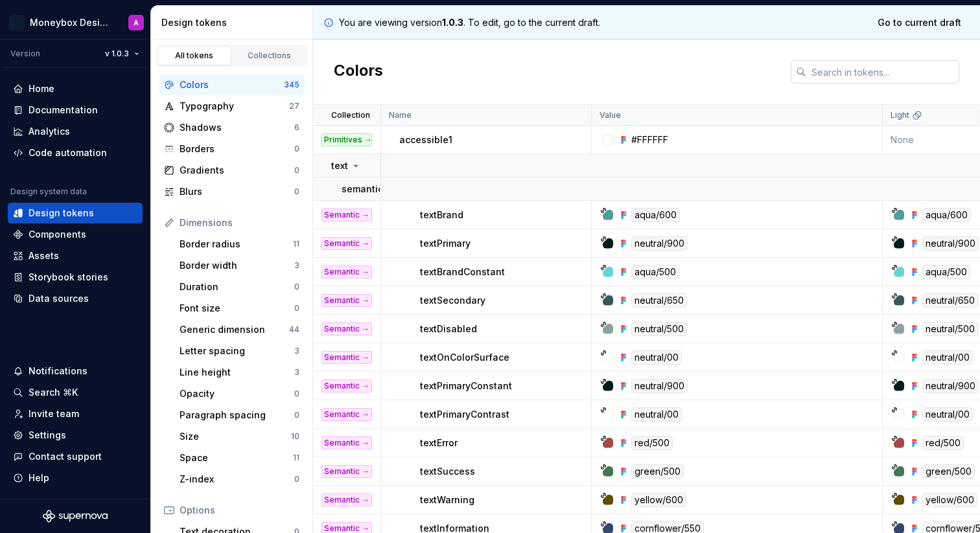  What do you see at coordinates (47, 435) in the screenshot?
I see `div: Settings` at bounding box center [47, 435].